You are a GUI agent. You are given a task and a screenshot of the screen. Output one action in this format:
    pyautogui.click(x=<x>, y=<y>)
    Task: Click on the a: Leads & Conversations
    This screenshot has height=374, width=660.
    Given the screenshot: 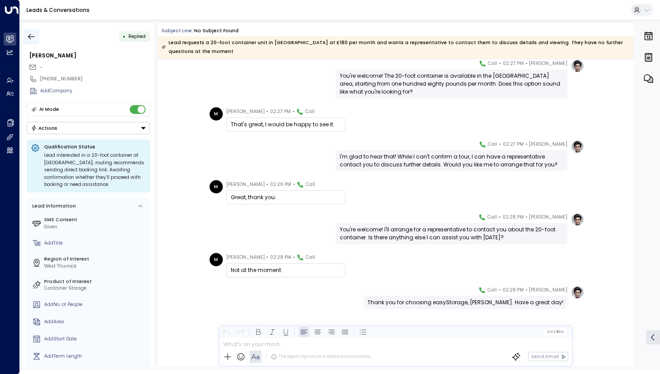 What is the action you would take?
    pyautogui.click(x=58, y=10)
    